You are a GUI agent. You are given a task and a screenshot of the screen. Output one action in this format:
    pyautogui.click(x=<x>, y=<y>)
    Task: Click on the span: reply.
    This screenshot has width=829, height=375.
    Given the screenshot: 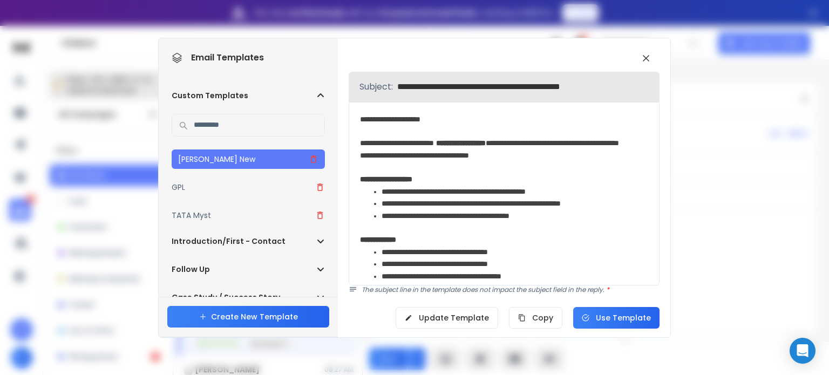 What is the action you would take?
    pyautogui.click(x=598, y=289)
    